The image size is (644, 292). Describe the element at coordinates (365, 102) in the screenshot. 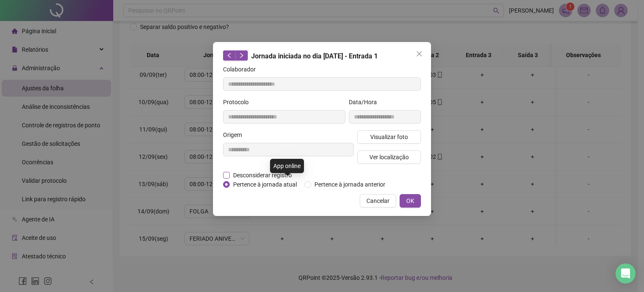

I see `label: Data/Hora` at that location.